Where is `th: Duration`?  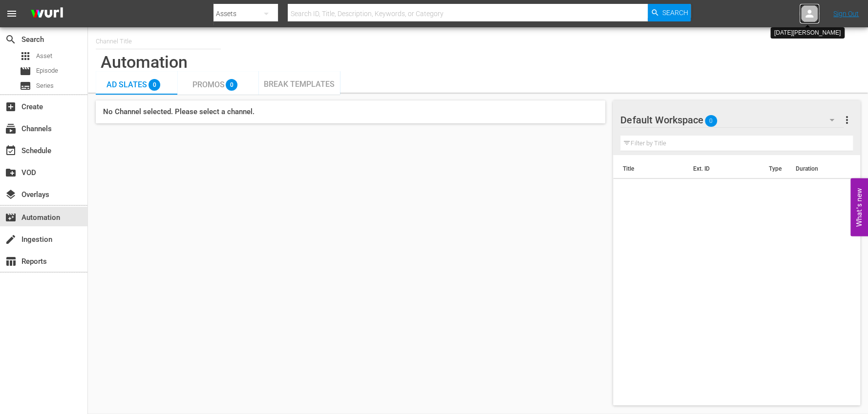 th: Duration is located at coordinates (819, 168).